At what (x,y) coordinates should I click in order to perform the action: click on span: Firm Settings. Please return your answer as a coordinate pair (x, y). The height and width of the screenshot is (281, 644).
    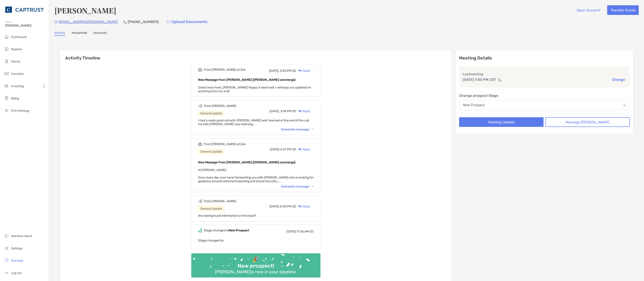
    Looking at the image, I should click on (20, 111).